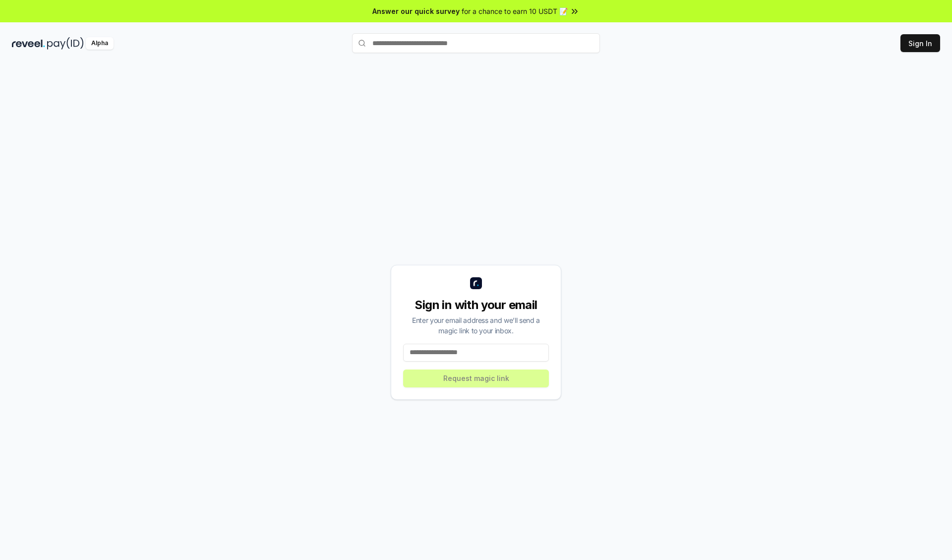 This screenshot has width=952, height=560. Describe the element at coordinates (476, 305) in the screenshot. I see `div: Sign in with your email` at that location.